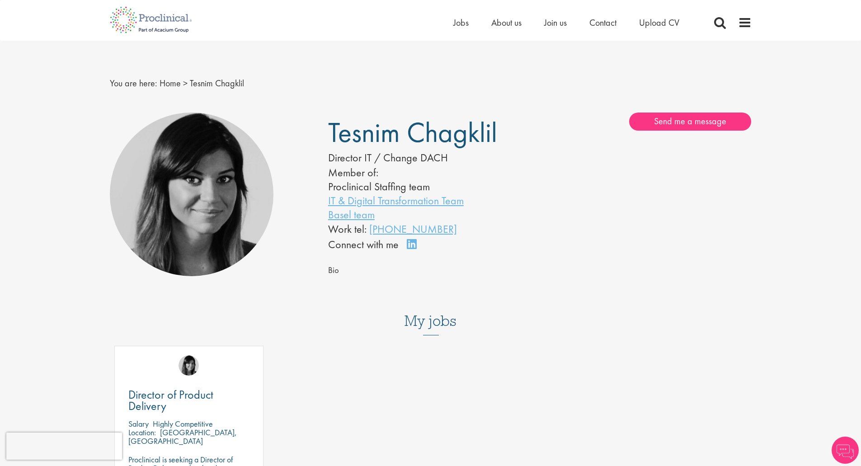  Describe the element at coordinates (421, 158) in the screenshot. I see `div: Director IT / Change DACH` at that location.